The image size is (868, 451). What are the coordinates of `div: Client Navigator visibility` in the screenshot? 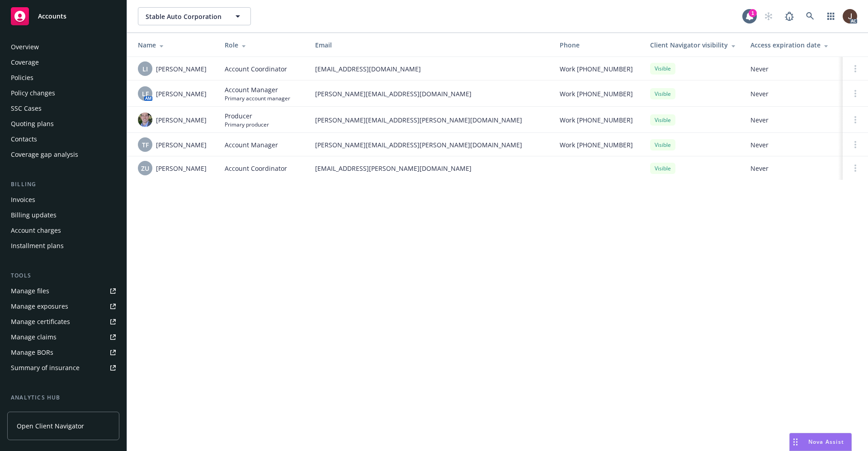 It's located at (693, 45).